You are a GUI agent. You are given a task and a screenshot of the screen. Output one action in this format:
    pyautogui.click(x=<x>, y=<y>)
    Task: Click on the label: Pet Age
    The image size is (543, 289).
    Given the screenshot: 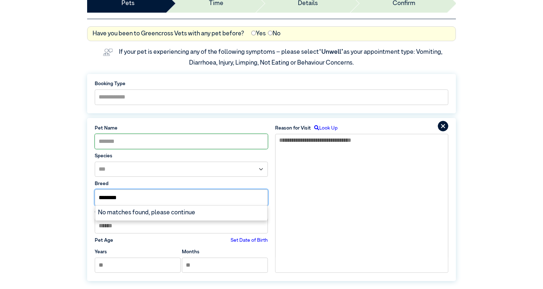 What is the action you would take?
    pyautogui.click(x=104, y=241)
    